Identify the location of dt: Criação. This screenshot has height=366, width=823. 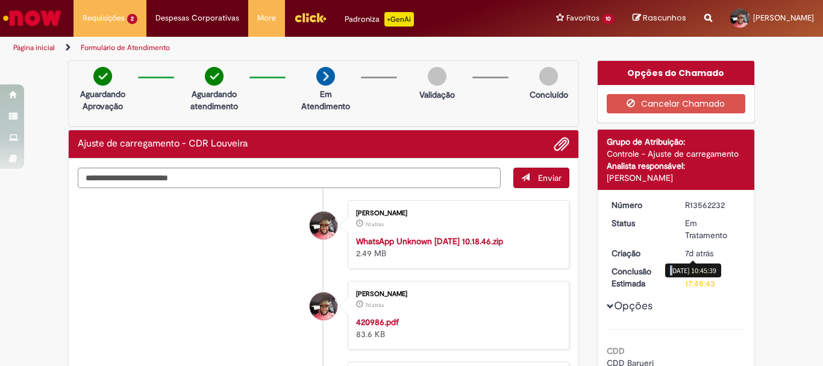
(639, 253).